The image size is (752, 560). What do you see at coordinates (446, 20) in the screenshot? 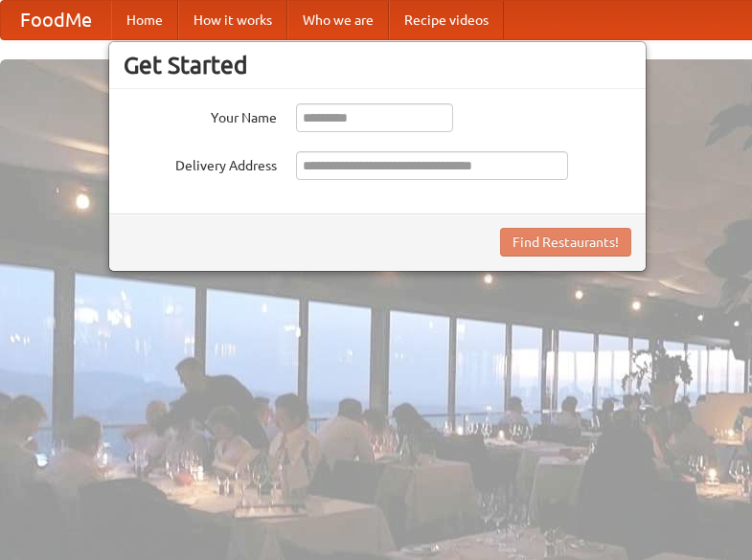
I see `a: Recipe videos` at bounding box center [446, 20].